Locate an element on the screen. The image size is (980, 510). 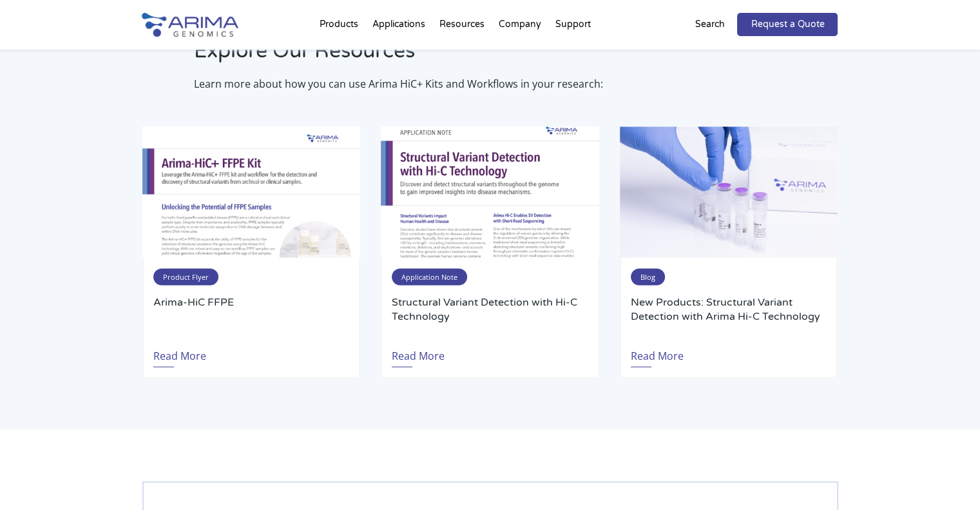
span: Structural Variant Discovery is located at coordinates (350, 252).